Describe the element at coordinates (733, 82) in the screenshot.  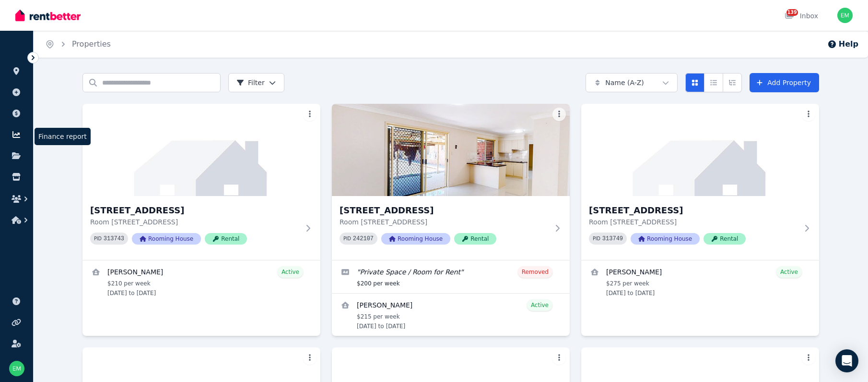
I see `button: Expanded list view` at that location.